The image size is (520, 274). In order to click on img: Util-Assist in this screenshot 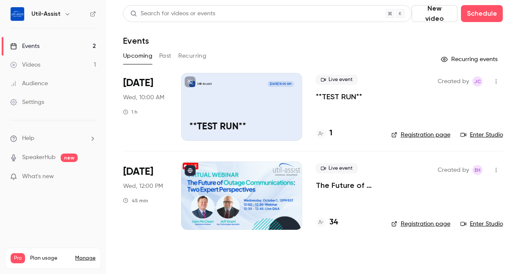, I will do `click(17, 14)`.